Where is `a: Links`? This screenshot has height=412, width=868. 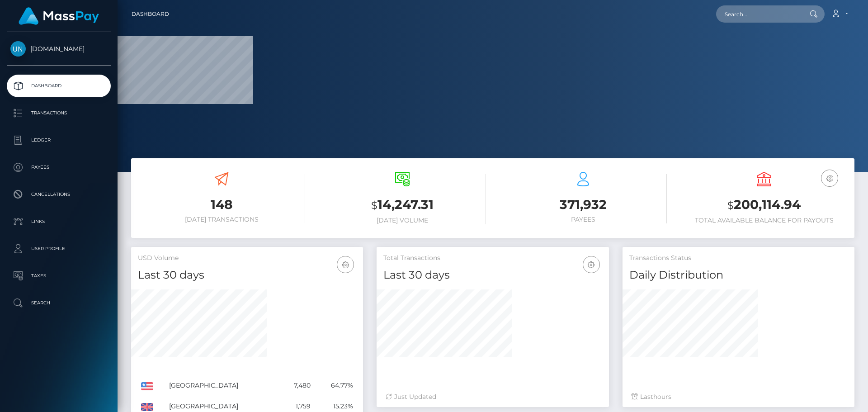 a: Links is located at coordinates (59, 222).